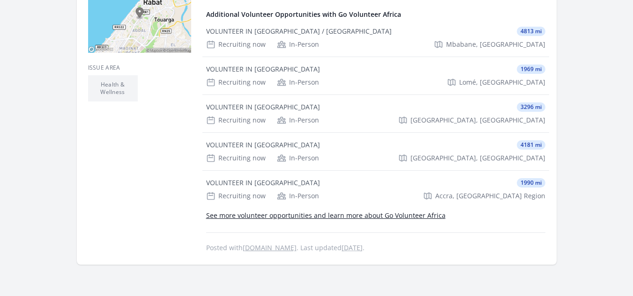  What do you see at coordinates (352, 248) in the screenshot?
I see `abbr: Thu, Jul 24, 2025 3:52 PM` at bounding box center [352, 248].